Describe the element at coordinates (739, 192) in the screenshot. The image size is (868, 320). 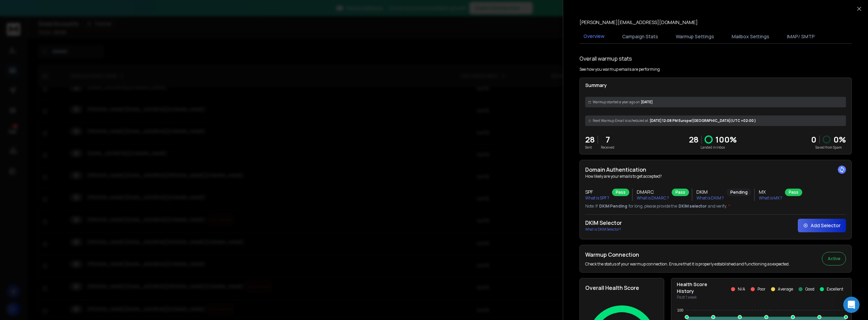
I see `div: Pending` at that location.